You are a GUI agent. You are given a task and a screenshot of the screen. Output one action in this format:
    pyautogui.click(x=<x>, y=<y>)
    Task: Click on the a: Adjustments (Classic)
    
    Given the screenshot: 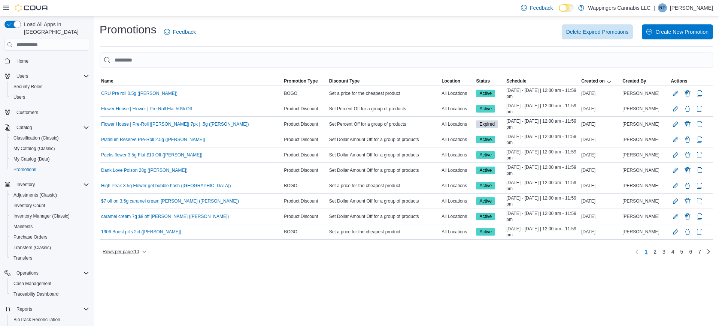 What is the action you would take?
    pyautogui.click(x=35, y=195)
    